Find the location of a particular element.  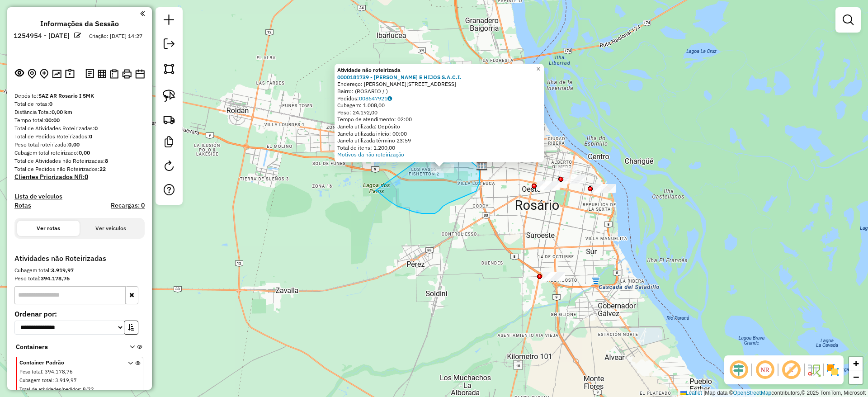

div: Cubagem total: is located at coordinates (79, 270).